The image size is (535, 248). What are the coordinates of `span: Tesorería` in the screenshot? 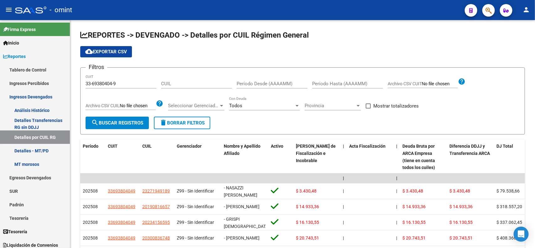 It's located at (15, 232).